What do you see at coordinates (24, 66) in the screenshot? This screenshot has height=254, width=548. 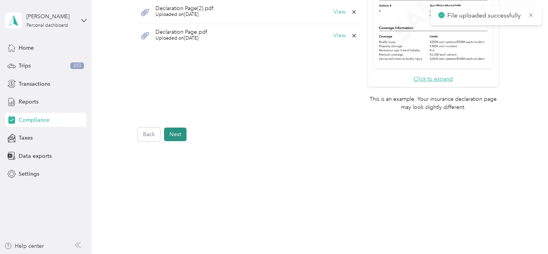 I see `span: Trips` at bounding box center [24, 66].